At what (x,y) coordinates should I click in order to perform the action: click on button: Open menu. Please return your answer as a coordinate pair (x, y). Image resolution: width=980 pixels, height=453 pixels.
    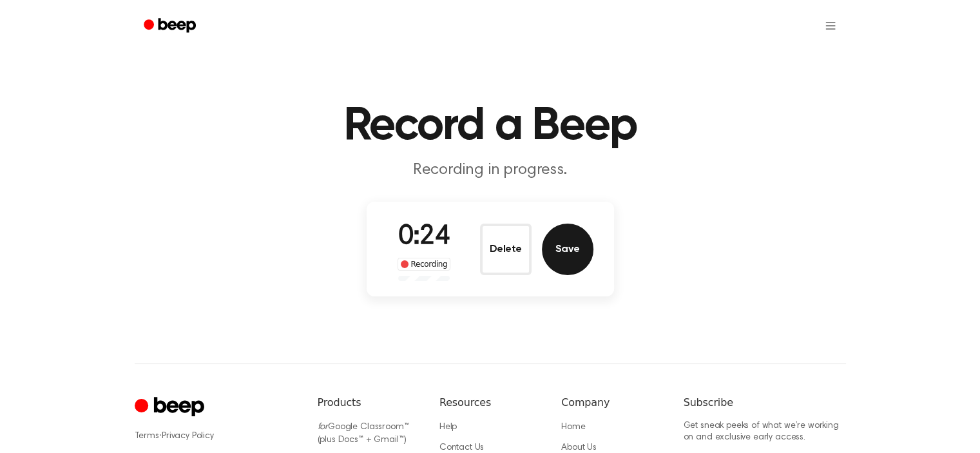
    Looking at the image, I should click on (831, 26).